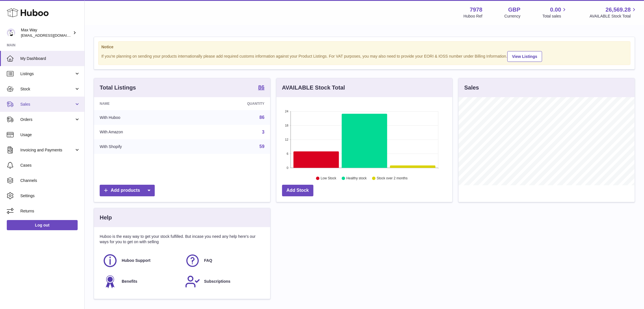 The width and height of the screenshot is (644, 309). I want to click on span: Returns, so click(50, 211).